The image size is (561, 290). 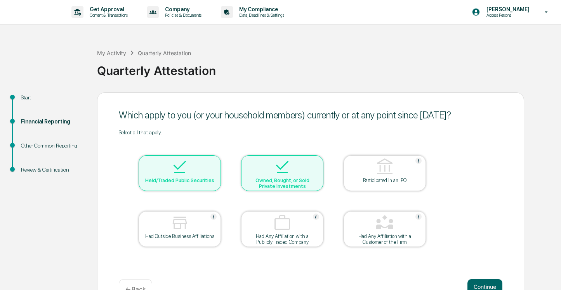 I want to click on p: Policies & Documents, so click(x=182, y=15).